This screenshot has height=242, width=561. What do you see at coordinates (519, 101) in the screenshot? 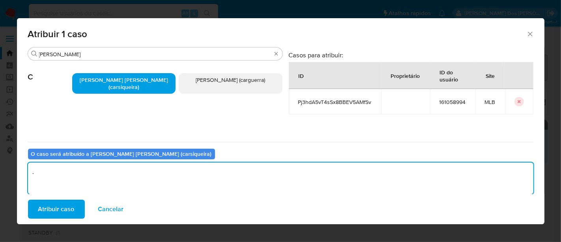
I see `button: icon-button` at bounding box center [519, 101].